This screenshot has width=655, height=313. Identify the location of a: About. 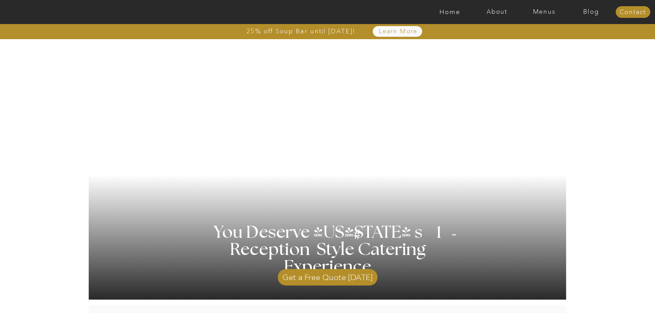
(497, 12).